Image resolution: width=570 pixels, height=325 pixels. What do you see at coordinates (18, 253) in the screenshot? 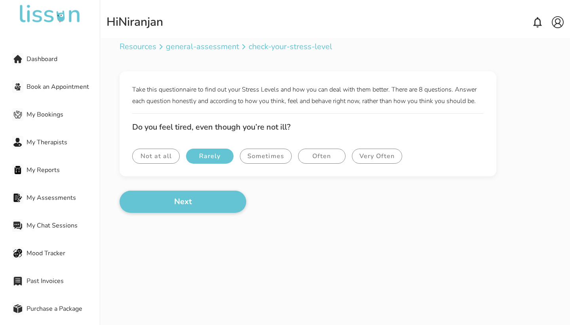
I see `img: Mood Tracker` at bounding box center [18, 253].